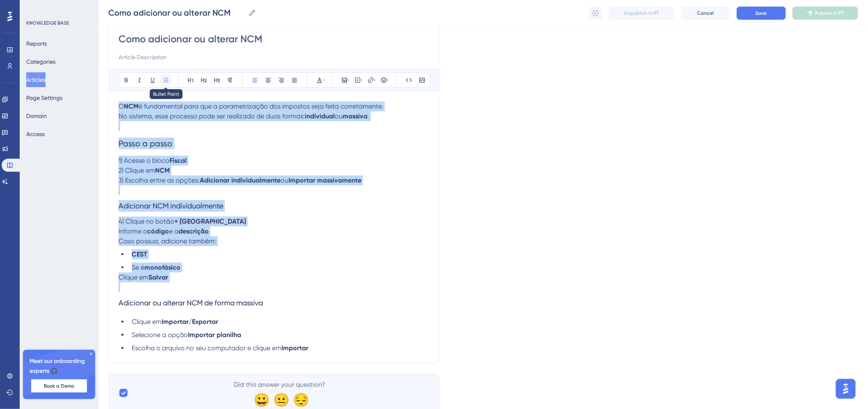  Describe the element at coordinates (121, 106) in the screenshot. I see `span: O` at that location.